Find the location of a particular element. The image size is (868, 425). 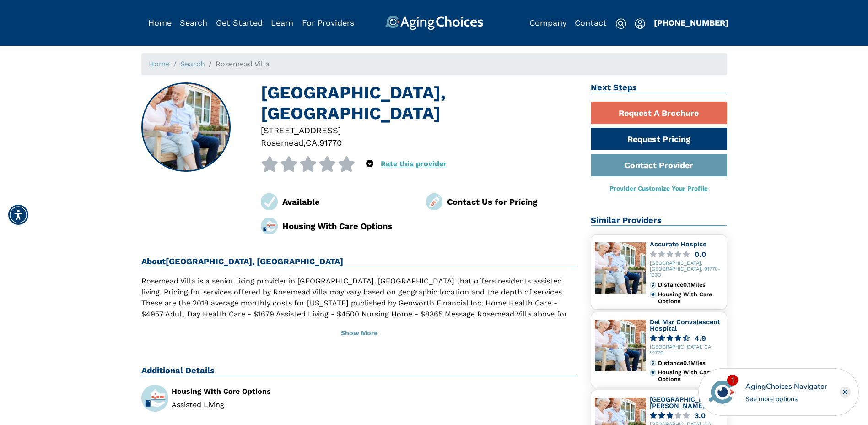

div: Close is located at coordinates (845, 392).